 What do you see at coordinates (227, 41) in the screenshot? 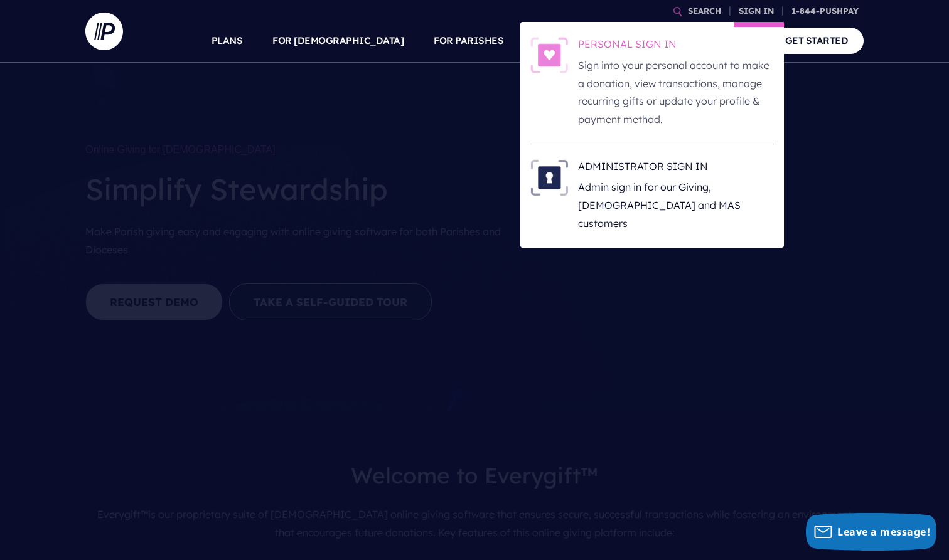
I see `a: PLANS` at bounding box center [227, 41].